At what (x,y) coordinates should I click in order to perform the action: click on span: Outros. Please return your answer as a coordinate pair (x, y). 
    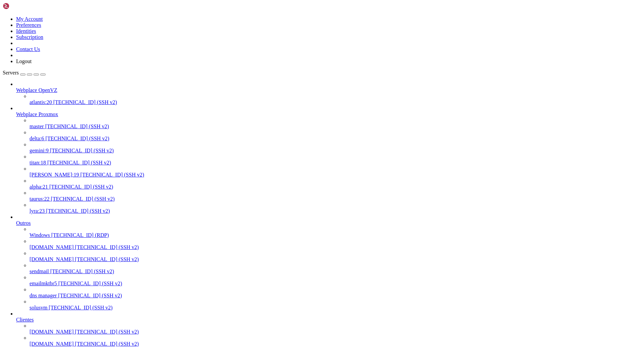
    Looking at the image, I should click on (24, 223).